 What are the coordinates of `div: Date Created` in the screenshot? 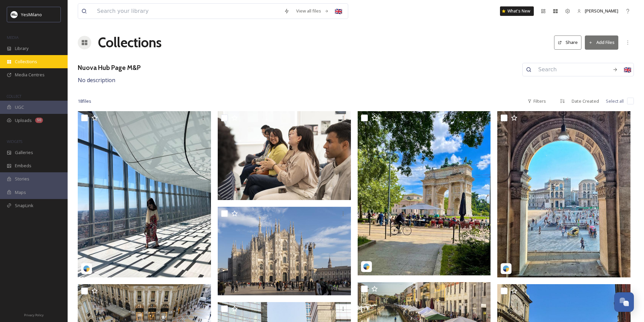 It's located at (585, 101).